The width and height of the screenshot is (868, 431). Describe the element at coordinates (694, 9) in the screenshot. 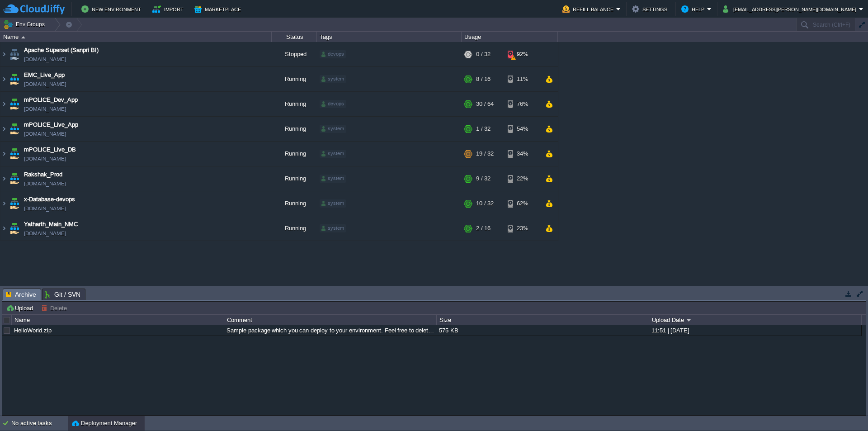

I see `button: Help` at that location.